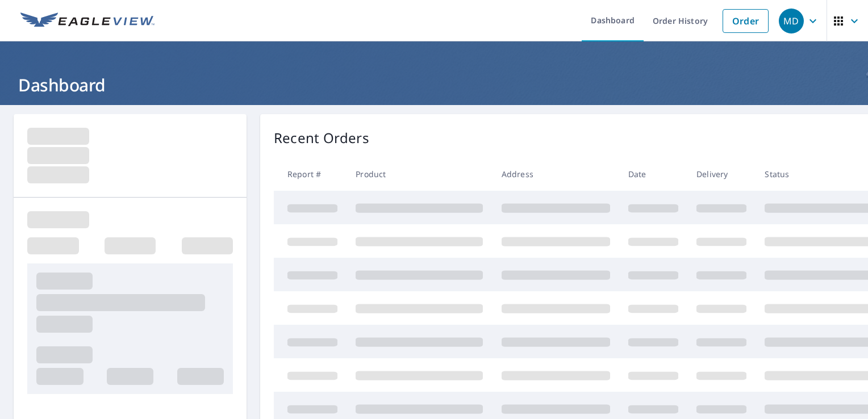  I want to click on p: Recent Orders, so click(321, 138).